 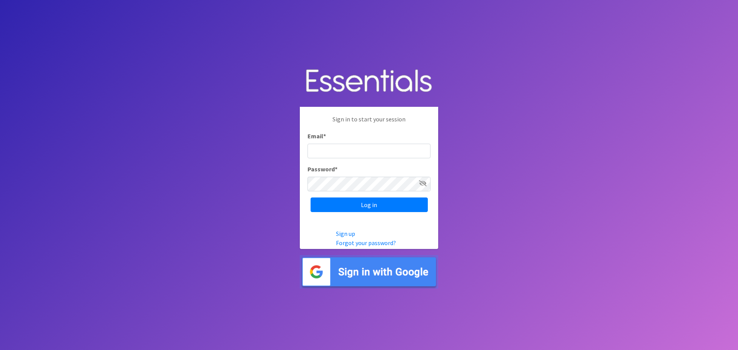 What do you see at coordinates (369, 272) in the screenshot?
I see `img: Sign in with Google` at bounding box center [369, 272].